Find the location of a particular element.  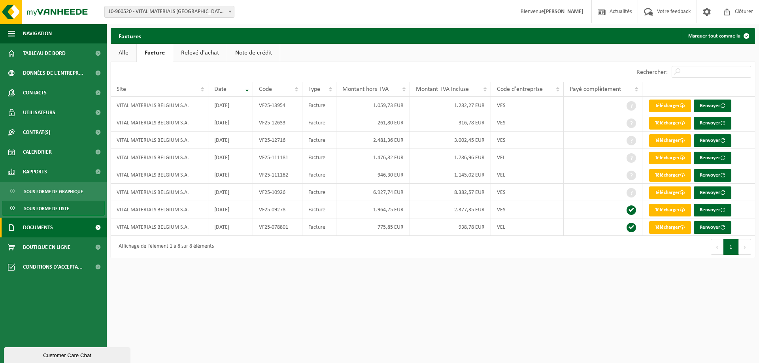

span: Code d'entreprise is located at coordinates (520, 89).